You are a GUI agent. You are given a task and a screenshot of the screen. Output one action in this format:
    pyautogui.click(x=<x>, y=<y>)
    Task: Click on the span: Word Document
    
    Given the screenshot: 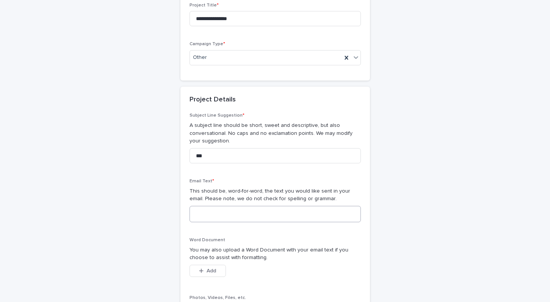 What is the action you would take?
    pyautogui.click(x=208, y=240)
    